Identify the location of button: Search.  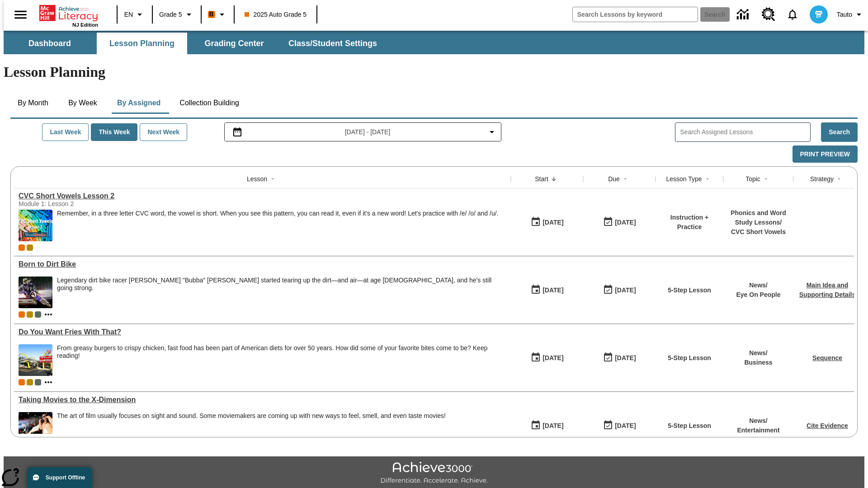
(839, 132).